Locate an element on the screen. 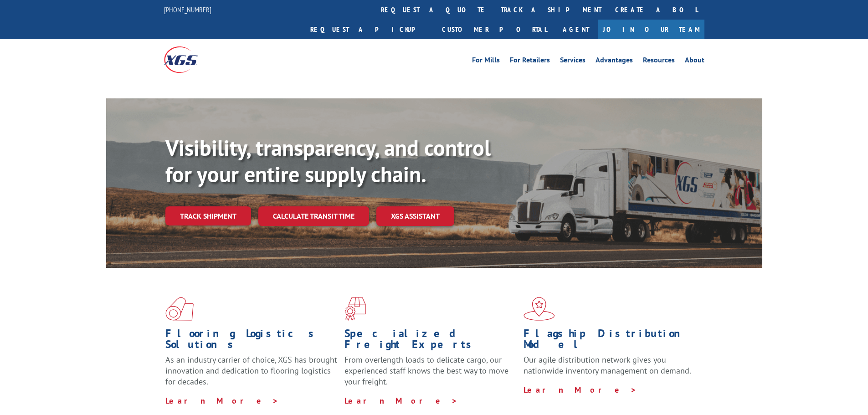  a: Request a pickup is located at coordinates (369, 29).